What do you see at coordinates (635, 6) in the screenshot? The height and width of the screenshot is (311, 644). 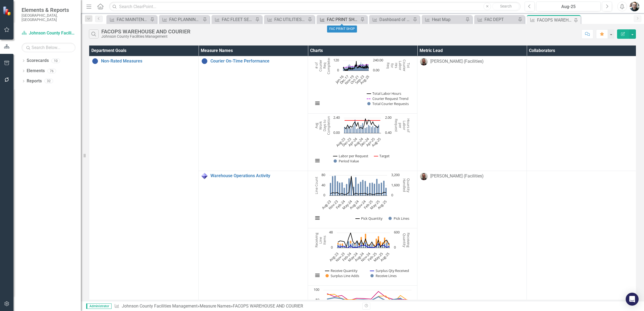 I see `button: John Beaudoin` at bounding box center [635, 6].